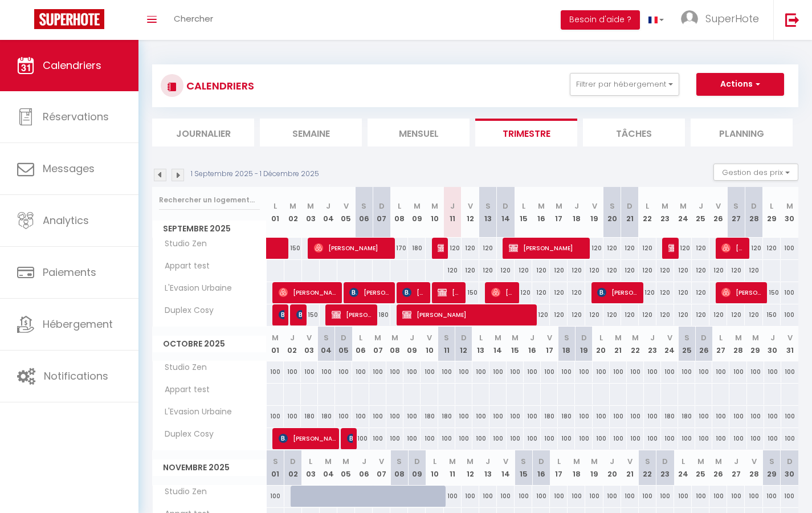 This screenshot has width=812, height=513. I want to click on th: 31, so click(790, 344).